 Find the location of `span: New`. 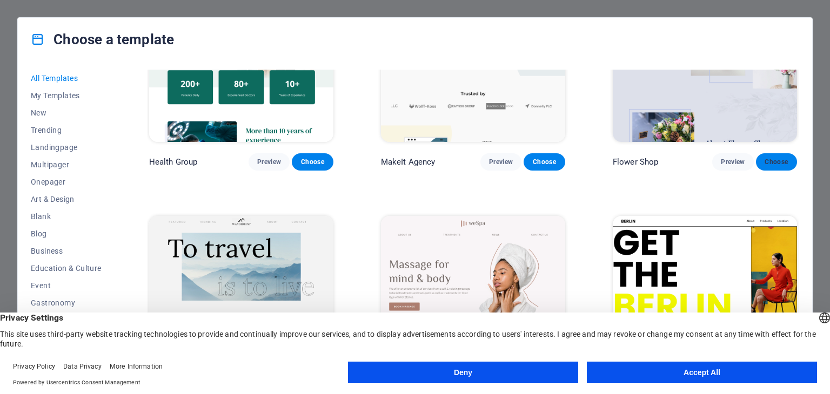

span: New is located at coordinates (66, 113).